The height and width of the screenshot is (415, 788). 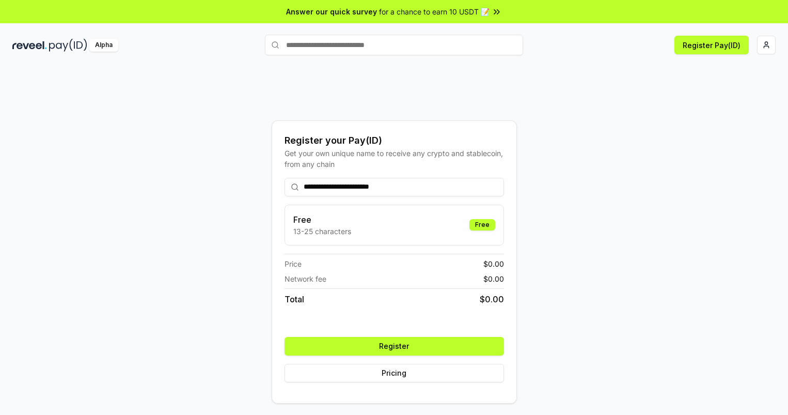 I want to click on span: Price, so click(x=293, y=263).